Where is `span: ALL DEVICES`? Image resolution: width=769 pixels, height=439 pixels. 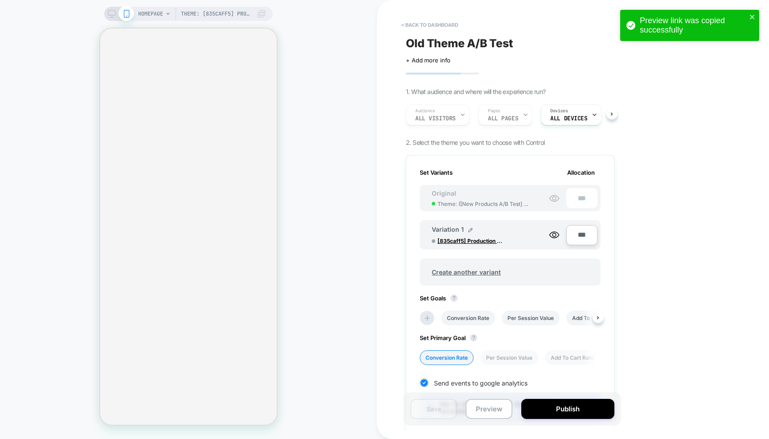
span: ALL DEVICES is located at coordinates (569, 119).